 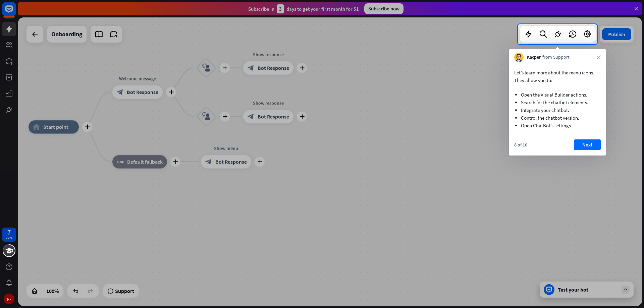 What do you see at coordinates (558, 110) in the screenshot?
I see `li: Integrate your chatbot.` at bounding box center [558, 110].